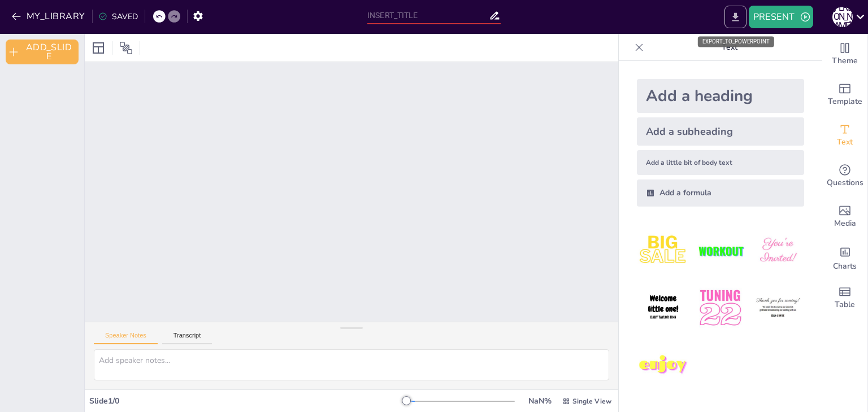  I want to click on button: PRESENT, so click(781, 17).